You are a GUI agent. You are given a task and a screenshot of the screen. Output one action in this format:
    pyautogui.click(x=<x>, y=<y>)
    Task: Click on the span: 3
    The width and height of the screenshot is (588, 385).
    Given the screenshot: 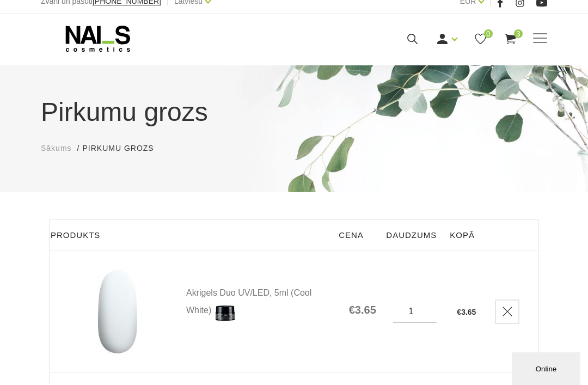 What is the action you would take?
    pyautogui.click(x=518, y=34)
    